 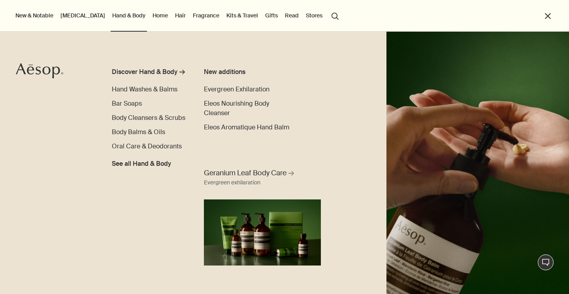 I want to click on a: Body Cleansers & Scrubs, so click(x=149, y=118).